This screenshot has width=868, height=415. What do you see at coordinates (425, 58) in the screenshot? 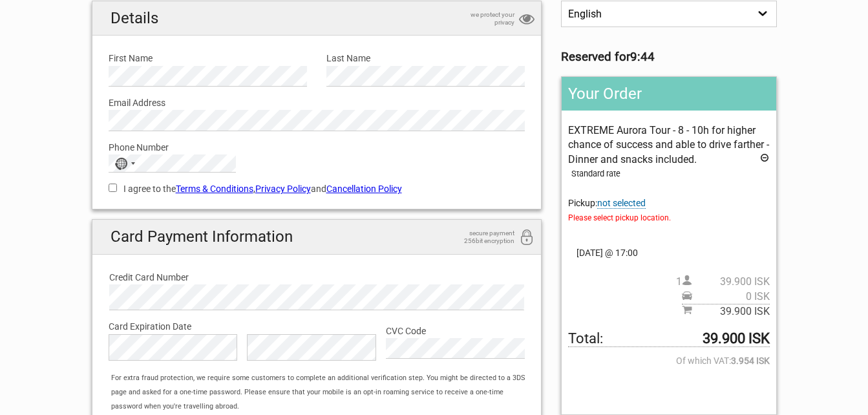
I see `label: Last Name` at bounding box center [425, 58].